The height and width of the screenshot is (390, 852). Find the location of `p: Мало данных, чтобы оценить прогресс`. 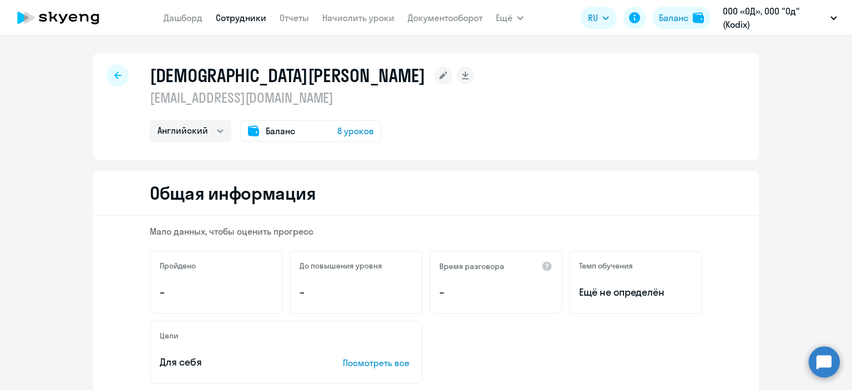

p: Мало данных, чтобы оценить прогресс is located at coordinates (426, 231).